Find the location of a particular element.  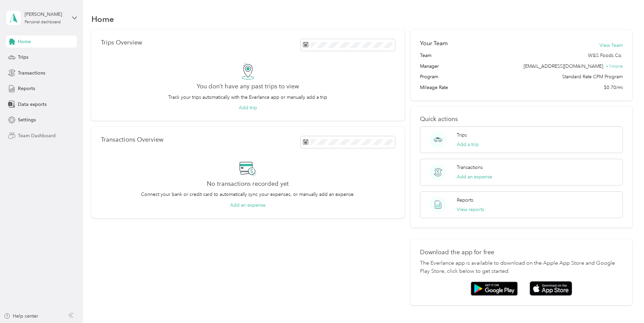

img: Google play is located at coordinates (494, 289).